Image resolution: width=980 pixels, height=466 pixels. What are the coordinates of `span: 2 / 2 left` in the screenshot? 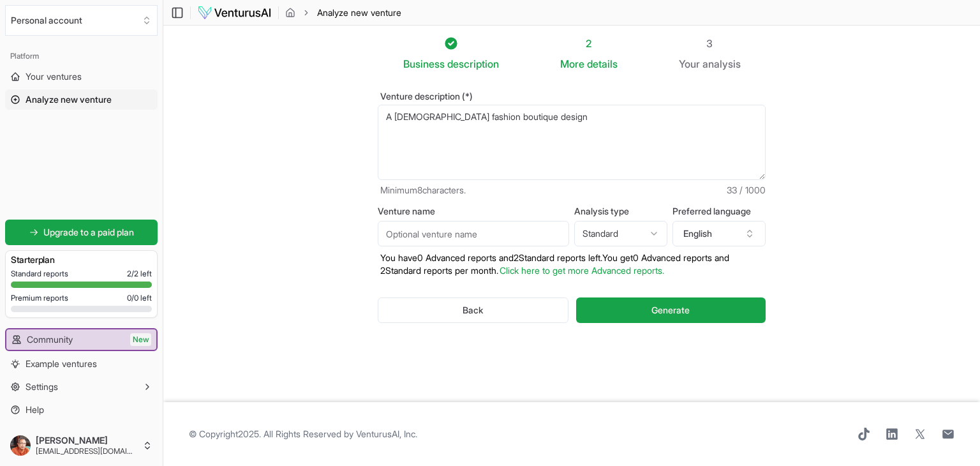 It's located at (139, 274).